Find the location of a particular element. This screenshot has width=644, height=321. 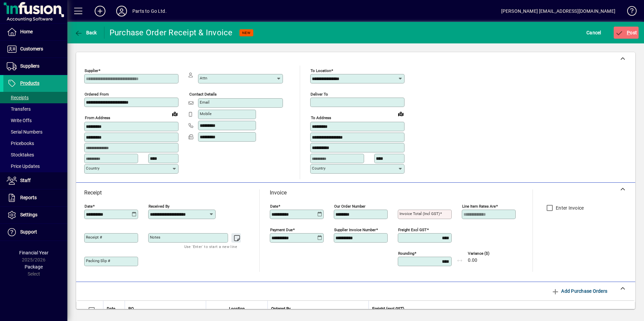

mat-label: Supplier invoice number is located at coordinates (355, 230).